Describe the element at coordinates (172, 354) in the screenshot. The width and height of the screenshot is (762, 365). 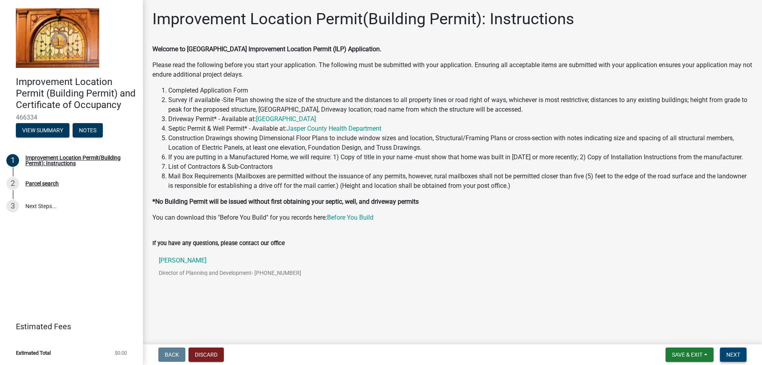
I see `span: Back` at that location.